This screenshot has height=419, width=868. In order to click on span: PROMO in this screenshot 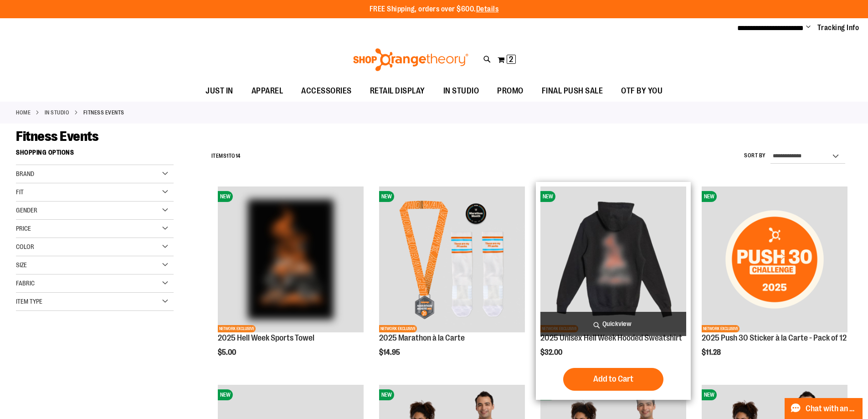, I will do `click(510, 91)`.